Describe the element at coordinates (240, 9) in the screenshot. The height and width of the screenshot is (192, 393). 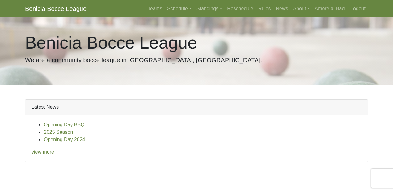
I see `a: Reschedule` at that location.